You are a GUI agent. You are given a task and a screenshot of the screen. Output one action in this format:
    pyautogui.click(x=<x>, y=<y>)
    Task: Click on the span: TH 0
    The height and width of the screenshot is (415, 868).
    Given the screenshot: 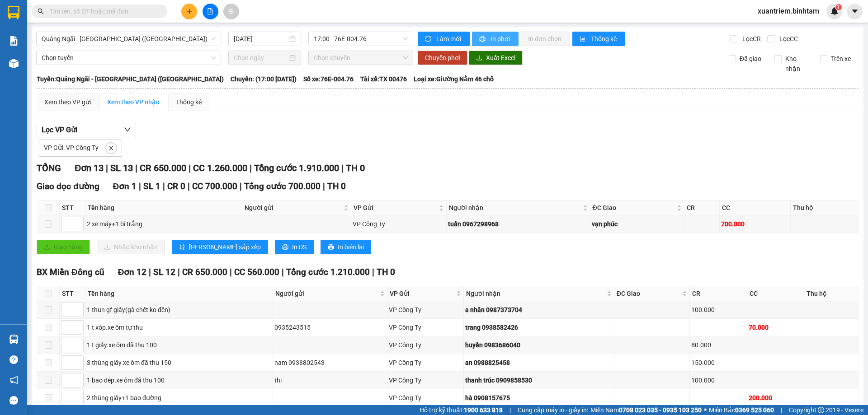 What is the action you would take?
    pyautogui.click(x=356, y=168)
    